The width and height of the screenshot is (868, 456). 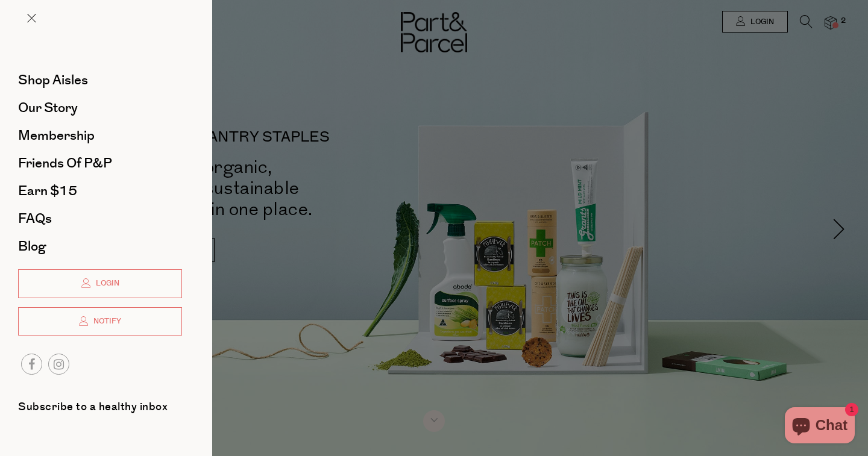 What do you see at coordinates (48, 191) in the screenshot?
I see `span: Earn $15` at bounding box center [48, 191].